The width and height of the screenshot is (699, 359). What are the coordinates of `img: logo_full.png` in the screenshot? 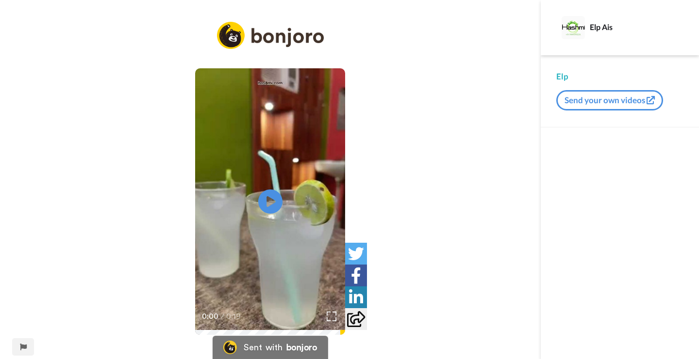 It's located at (270, 35).